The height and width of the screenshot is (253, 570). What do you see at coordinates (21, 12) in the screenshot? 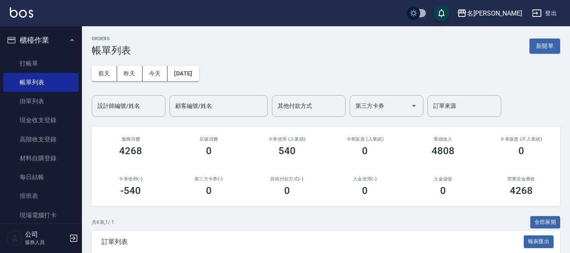
I see `img: Logo` at bounding box center [21, 12].